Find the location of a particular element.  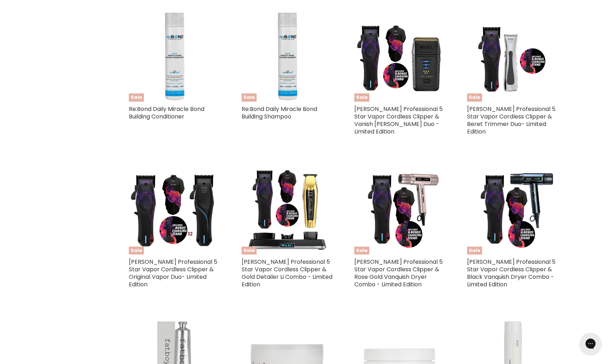

a: Wahl Professional 5 Star Vapor Cordless Clipper & Beret Trimmer Duo- Limited EditionSale is located at coordinates (513, 56).